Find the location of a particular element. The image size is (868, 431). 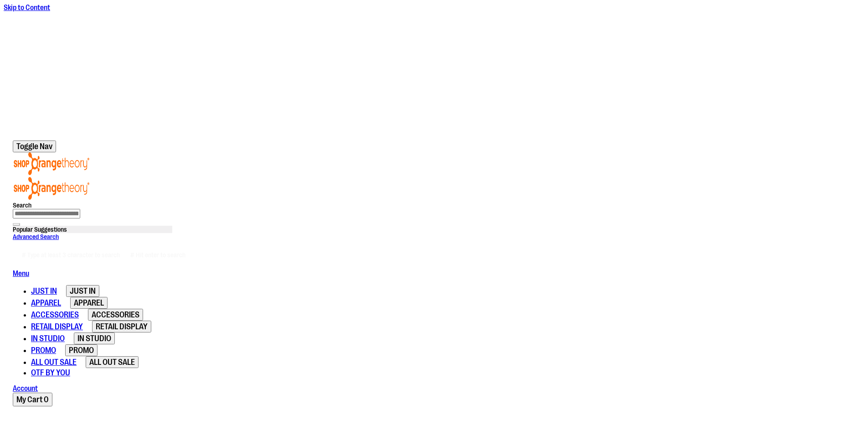

a: Skip to Content is located at coordinates (27, 8).